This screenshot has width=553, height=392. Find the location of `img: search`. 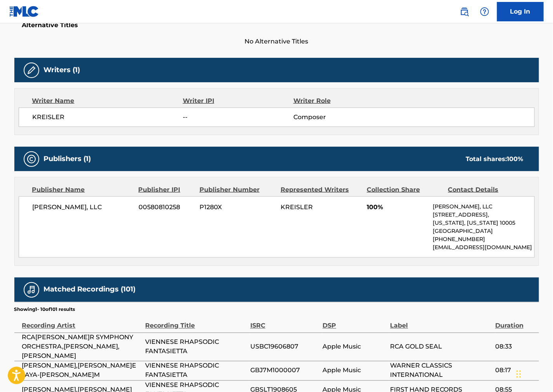

img: search is located at coordinates (465, 12).